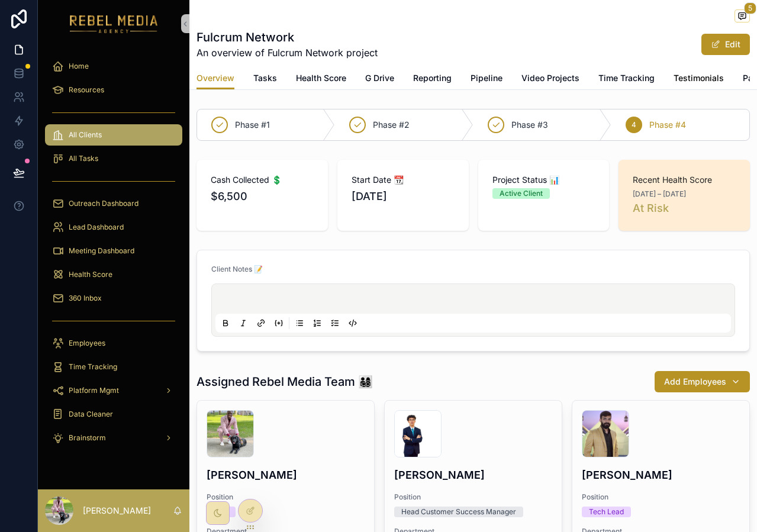  I want to click on div: Tech Lead, so click(606, 512).